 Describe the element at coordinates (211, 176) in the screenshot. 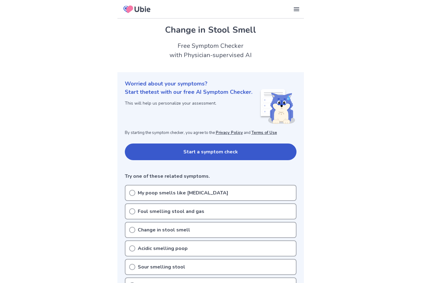

I see `p: Try one of these related symptoms.` at that location.